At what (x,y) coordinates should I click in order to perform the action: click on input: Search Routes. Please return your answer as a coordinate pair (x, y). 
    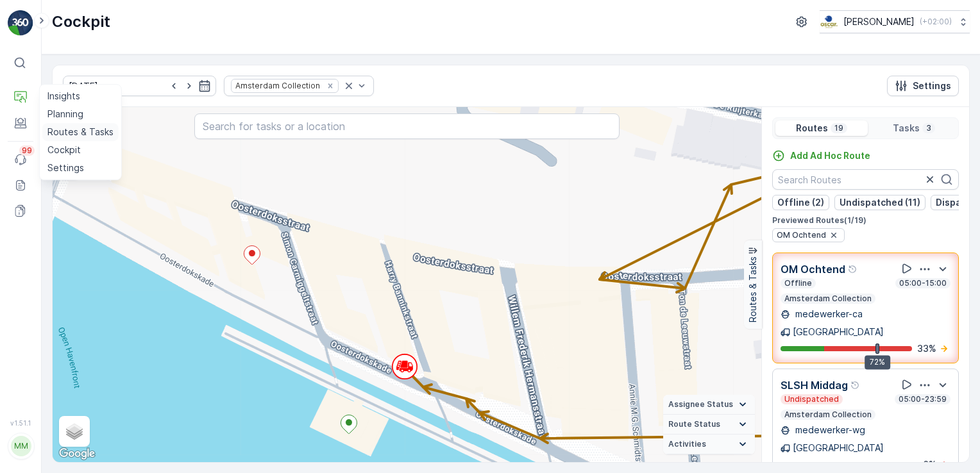
    Looking at the image, I should click on (865, 180).